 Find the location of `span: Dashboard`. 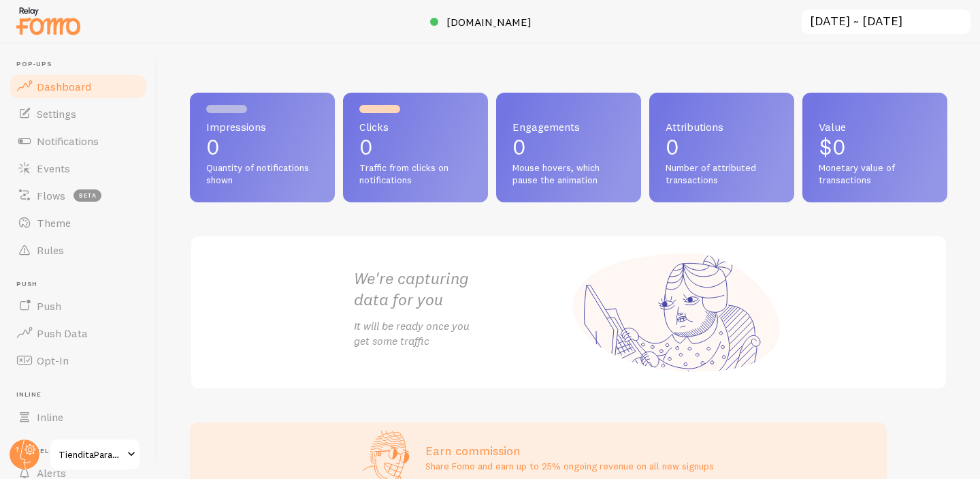

span: Dashboard is located at coordinates (64, 86).